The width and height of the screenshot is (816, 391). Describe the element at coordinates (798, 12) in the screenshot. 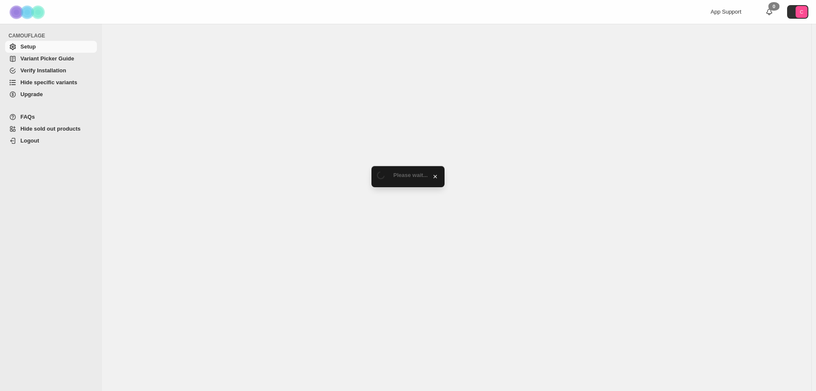

I see `button: Avatar with initials C` at that location.